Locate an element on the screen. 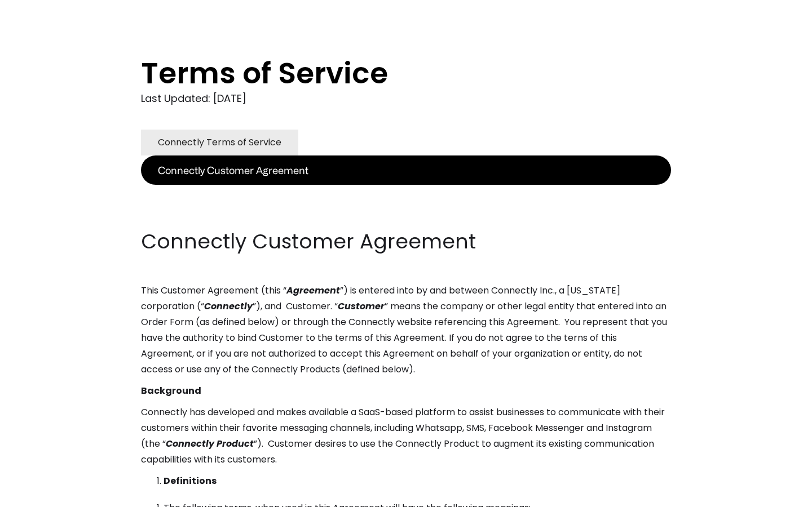 This screenshot has width=812, height=507. strong: Background is located at coordinates (171, 391).